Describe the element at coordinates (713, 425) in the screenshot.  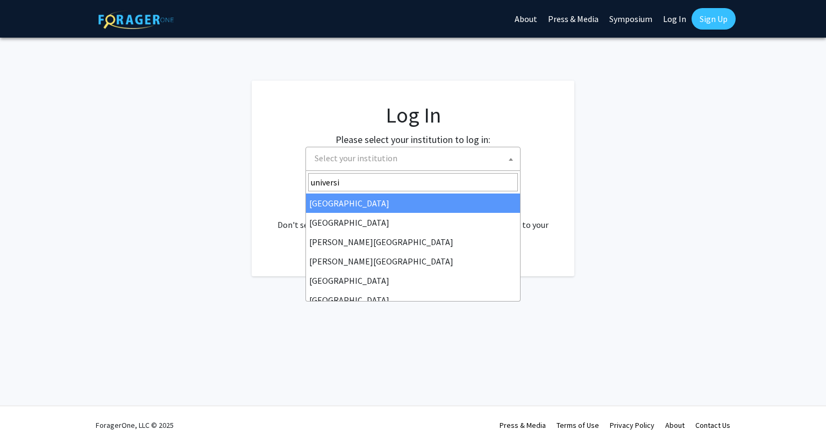
I see `a: Contact Us` at that location.